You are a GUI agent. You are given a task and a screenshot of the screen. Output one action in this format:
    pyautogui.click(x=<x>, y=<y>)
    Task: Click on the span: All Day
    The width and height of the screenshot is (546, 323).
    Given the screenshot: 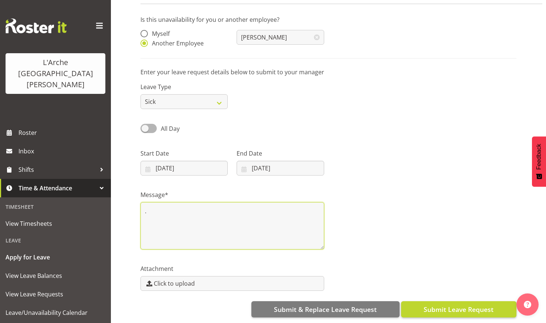 What is the action you would take?
    pyautogui.click(x=170, y=129)
    